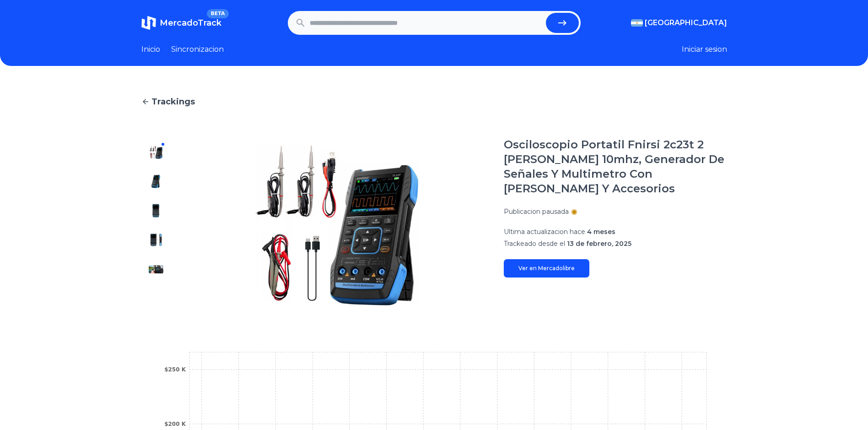 Image resolution: width=868 pixels, height=430 pixels. What do you see at coordinates (175, 424) in the screenshot?
I see `tspan: $200 K` at bounding box center [175, 424].